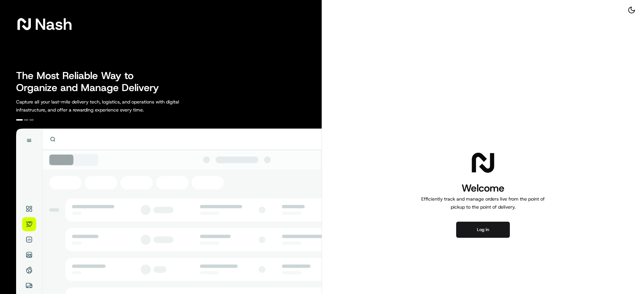 Image resolution: width=644 pixels, height=294 pixels. Describe the element at coordinates (483, 188) in the screenshot. I see `h1: Welcome` at that location.